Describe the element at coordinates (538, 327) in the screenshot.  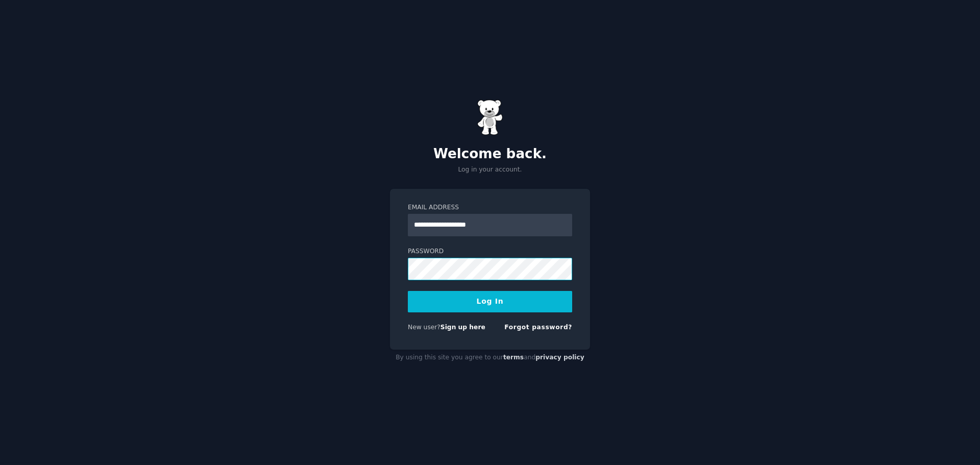
I see `a: Forgot password?` at that location.